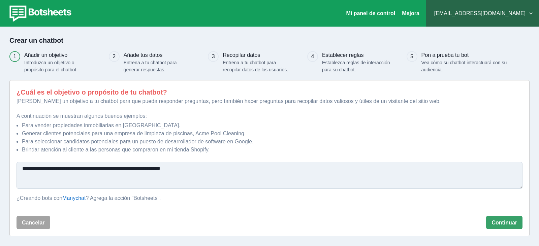 This screenshot has width=539, height=246. I want to click on font: Entrena a tu chatbot para recopilar datos de los usuarios., so click(255, 66).